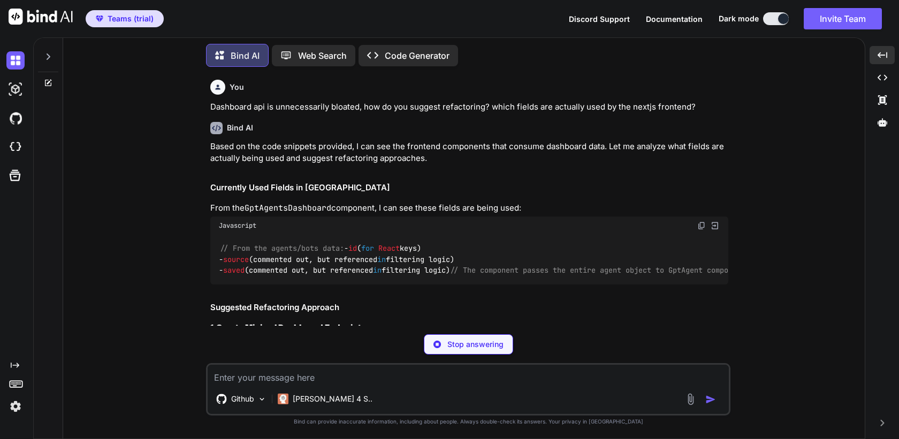 The height and width of the screenshot is (439, 899). What do you see at coordinates (600, 19) in the screenshot?
I see `span: Discord Support` at bounding box center [600, 19].